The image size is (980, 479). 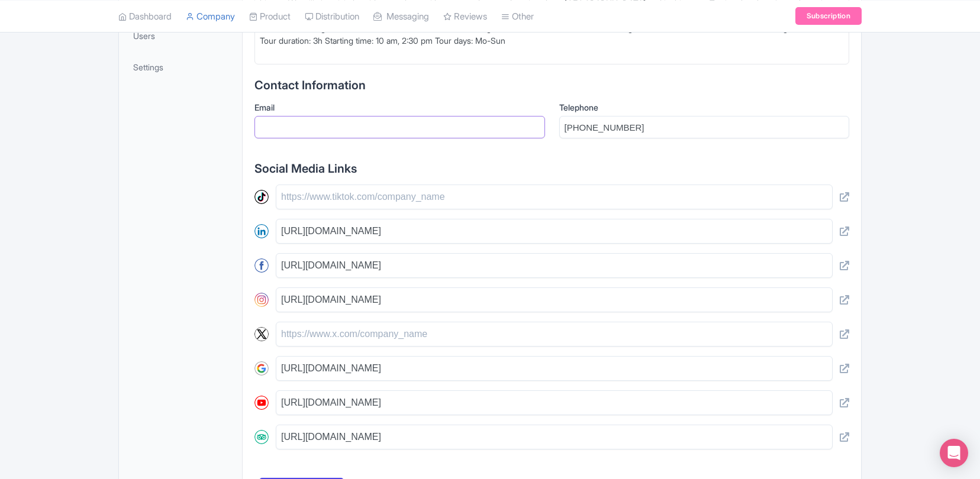 What do you see at coordinates (554, 266) in the screenshot?
I see `input: https://www.facebook.com/company_name` at bounding box center [554, 266].